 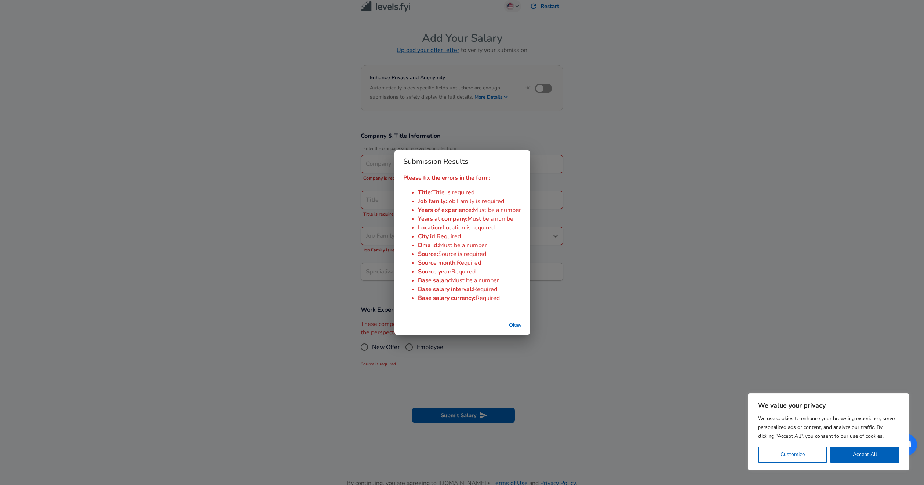 I want to click on p: We value your privacy, so click(x=828, y=406).